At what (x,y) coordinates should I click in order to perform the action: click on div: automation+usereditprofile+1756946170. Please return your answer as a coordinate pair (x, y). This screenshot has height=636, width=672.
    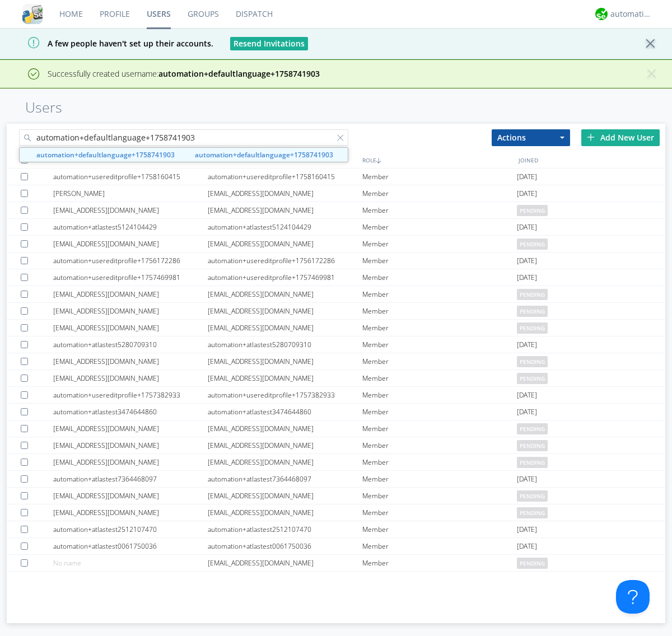
    Looking at the image, I should click on (130, 580).